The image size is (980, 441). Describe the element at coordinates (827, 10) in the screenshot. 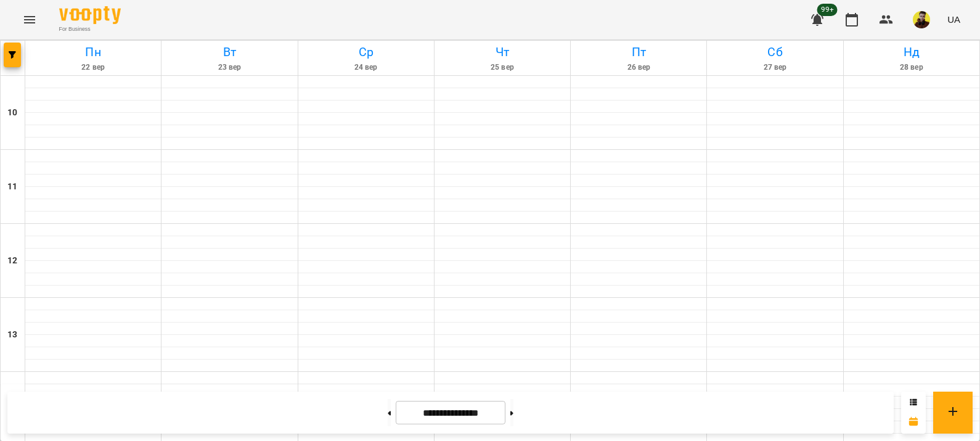

I see `span: 99+` at that location.